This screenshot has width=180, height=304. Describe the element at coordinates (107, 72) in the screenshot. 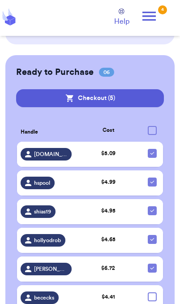

I see `span: 06` at that location.